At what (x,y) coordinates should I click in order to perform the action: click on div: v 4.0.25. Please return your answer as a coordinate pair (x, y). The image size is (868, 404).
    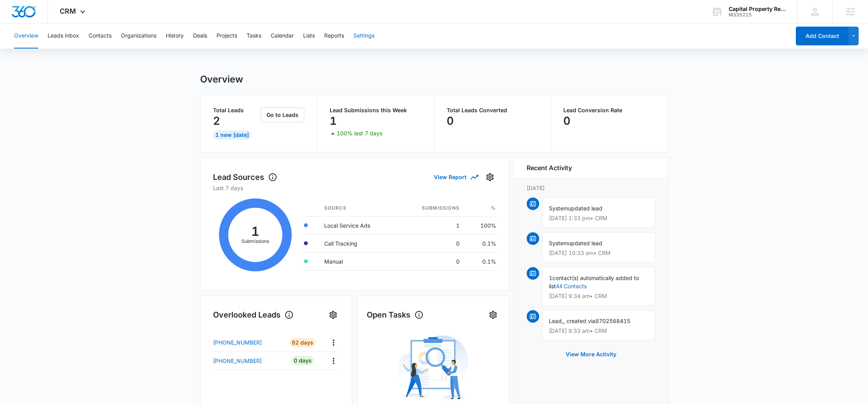
    Looking at the image, I should click on (30, 16).